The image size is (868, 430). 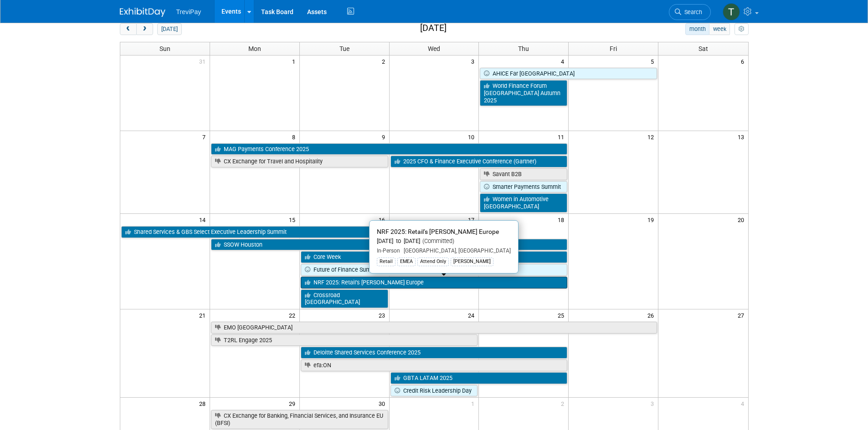 What do you see at coordinates (652, 315) in the screenshot?
I see `span: 26` at bounding box center [652, 315].